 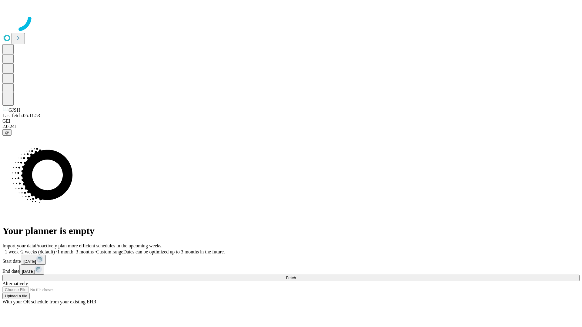 I want to click on span: 3 months, so click(x=85, y=252).